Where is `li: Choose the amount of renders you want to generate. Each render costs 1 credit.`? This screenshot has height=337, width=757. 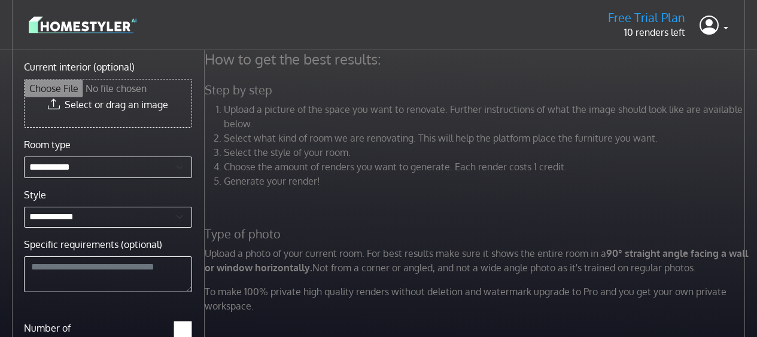
li: Choose the amount of renders you want to generate. Each render costs 1 credit. is located at coordinates (486, 167).